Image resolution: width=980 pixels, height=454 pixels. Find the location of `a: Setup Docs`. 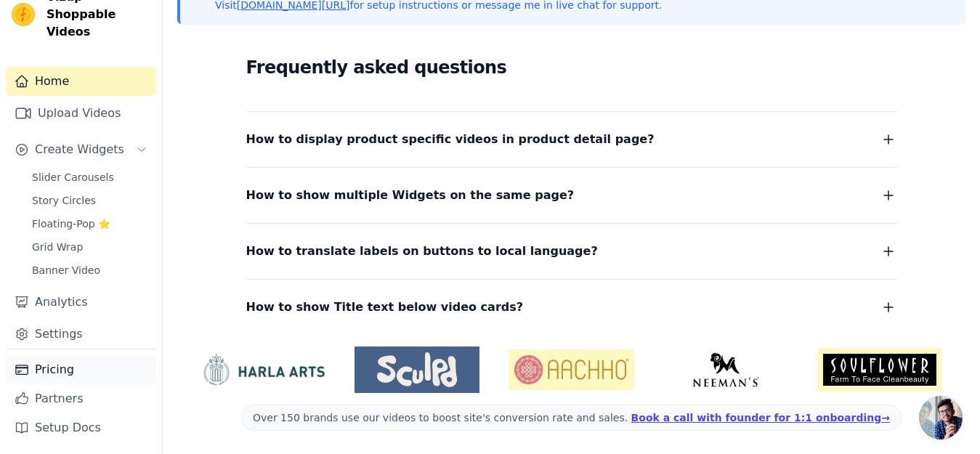

a: Setup Docs is located at coordinates (81, 428).